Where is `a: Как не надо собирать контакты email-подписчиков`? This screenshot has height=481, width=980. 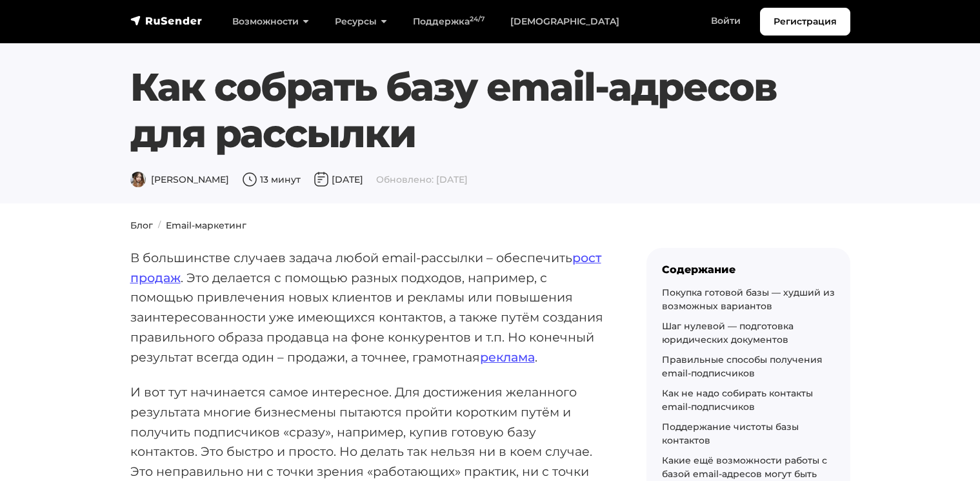 a: Как не надо собирать контакты email-подписчиков is located at coordinates (738, 399).